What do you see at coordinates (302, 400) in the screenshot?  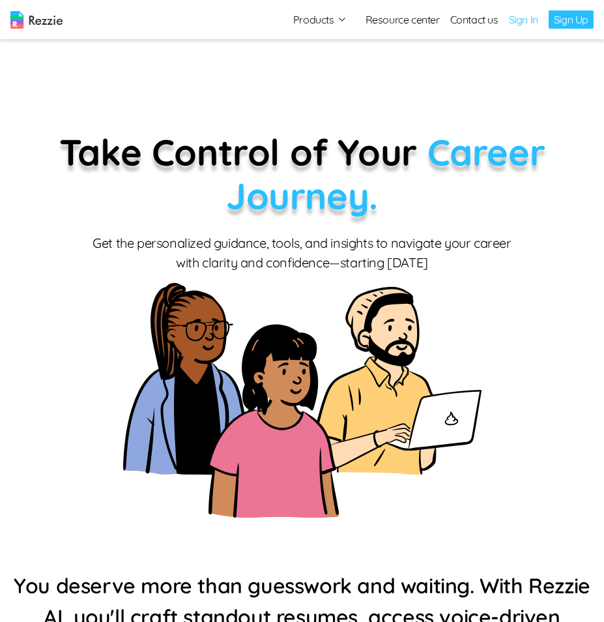 I see `img: home` at bounding box center [302, 400].